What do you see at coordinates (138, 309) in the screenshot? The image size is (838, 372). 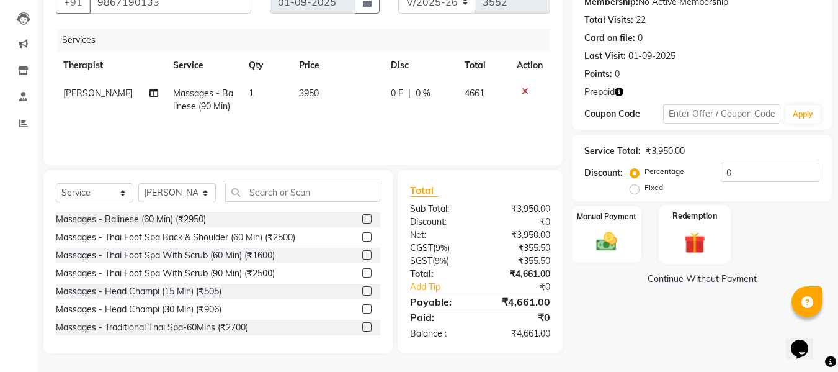 I see `div: Massages - Head Champi (30 Min) (₹906)` at bounding box center [138, 309].